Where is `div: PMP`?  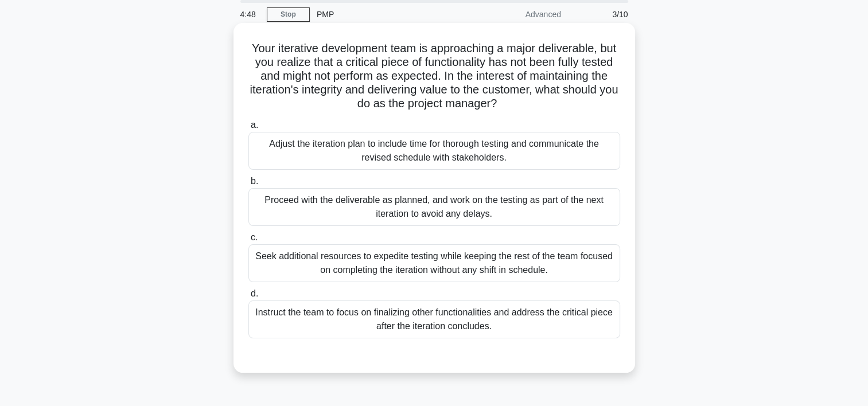 div: PMP is located at coordinates (388, 14).